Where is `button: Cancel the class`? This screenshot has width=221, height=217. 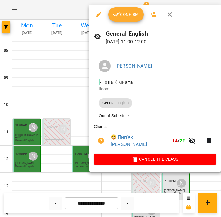 button: Cancel the class is located at coordinates (155, 159).